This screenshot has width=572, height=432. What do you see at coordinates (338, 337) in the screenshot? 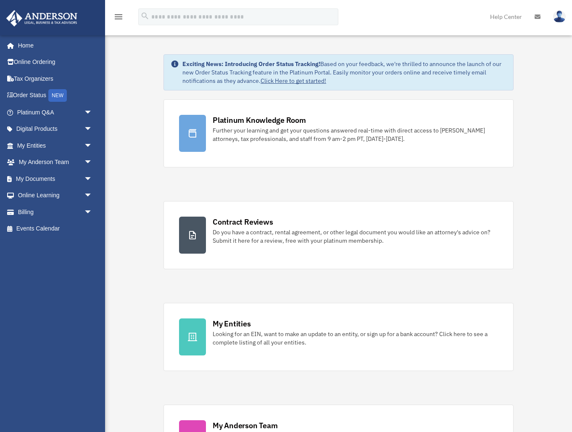
I see `a: My Entities Looking for an EIN, want to make an update to an entity, or sign up for a bank accoun...` at bounding box center [338, 337].